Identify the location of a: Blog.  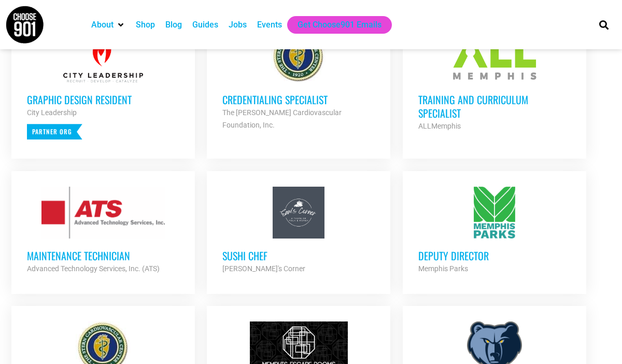
(174, 25).